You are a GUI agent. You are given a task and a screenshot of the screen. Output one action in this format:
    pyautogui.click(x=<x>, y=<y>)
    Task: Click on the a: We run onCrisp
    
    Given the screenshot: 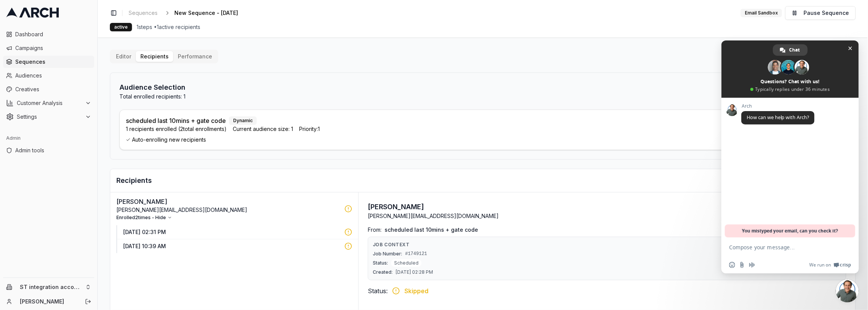 What is the action you would take?
    pyautogui.click(x=830, y=265)
    